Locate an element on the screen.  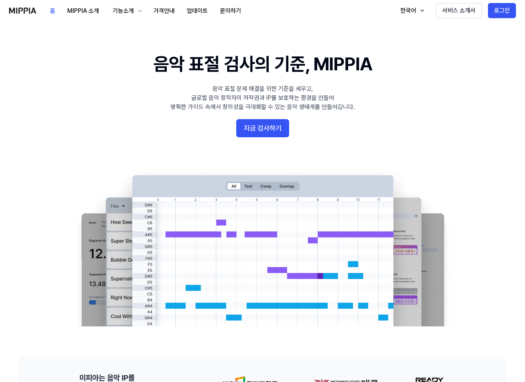
button: MIPPIA 소개 is located at coordinates (83, 11).